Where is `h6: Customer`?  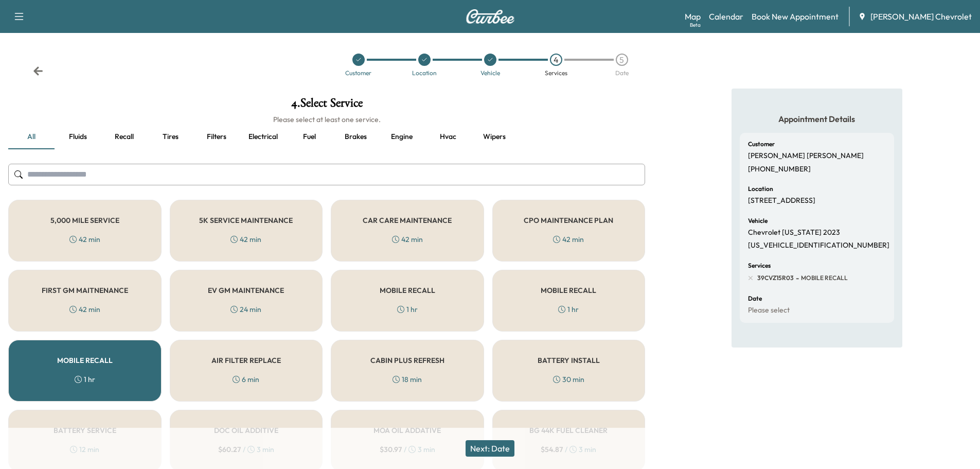 h6: Customer is located at coordinates (761, 144).